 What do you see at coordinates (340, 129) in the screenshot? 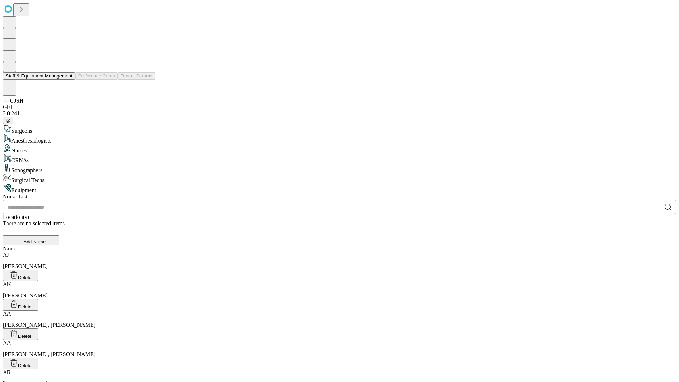
I see `div: Surgeons` at bounding box center [340, 129].